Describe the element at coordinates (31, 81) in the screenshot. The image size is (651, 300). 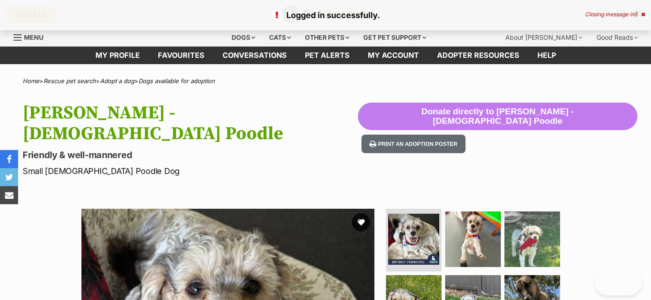
I see `a: Home` at that location.